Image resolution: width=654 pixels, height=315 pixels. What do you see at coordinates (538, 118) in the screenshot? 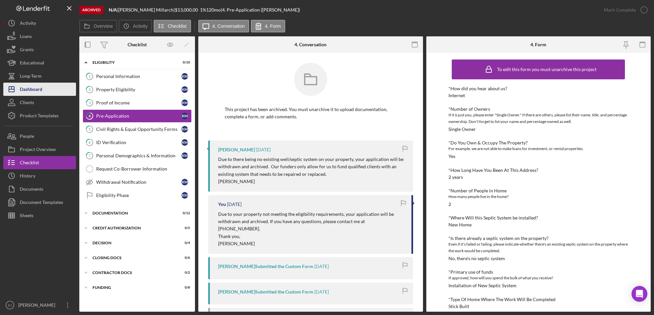
I see `div: If it is just you, please enter "Single Owner." If there are others, please list their name, titl...` at bounding box center [538, 118].